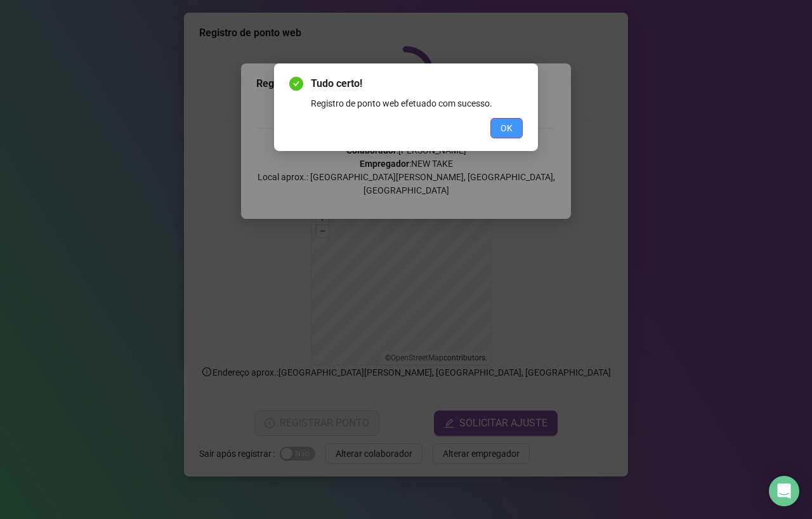 The width and height of the screenshot is (812, 519). Describe the element at coordinates (784, 491) in the screenshot. I see `div: Open Intercom Messenger` at that location.